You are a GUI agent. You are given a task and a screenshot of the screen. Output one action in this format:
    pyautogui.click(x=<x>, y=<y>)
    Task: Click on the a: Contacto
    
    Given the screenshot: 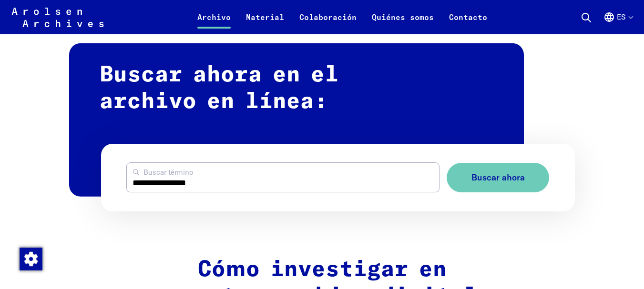 What is the action you would take?
    pyautogui.click(x=468, y=23)
    